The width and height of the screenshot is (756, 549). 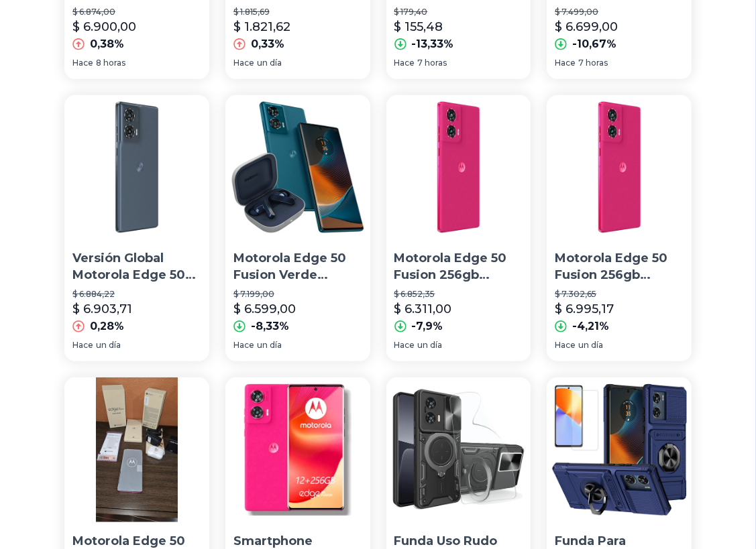 I want to click on a: Versión Global Motorola Edge 50 Fusion 12gb Ram 256 Gb Rom ForestblueVersión Global Motorola Edge..., so click(x=136, y=228).